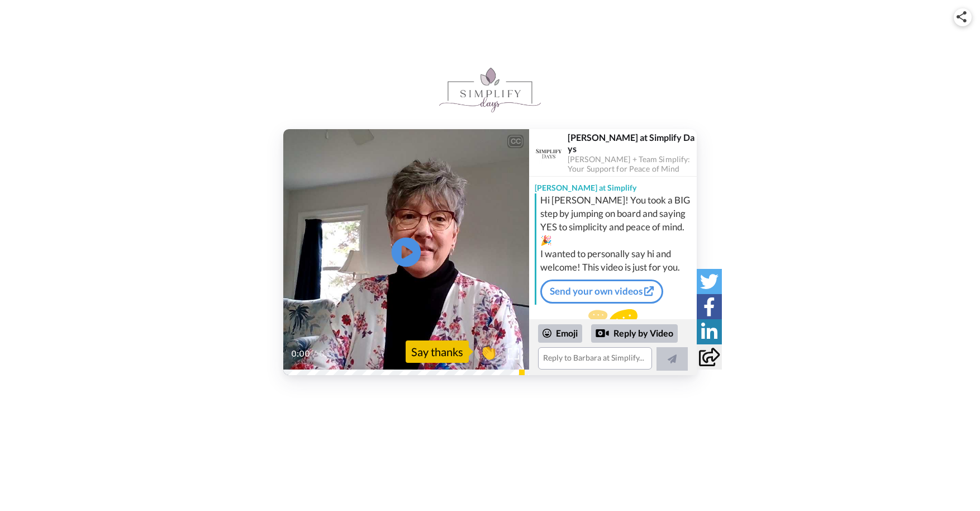 This screenshot has width=980, height=511. What do you see at coordinates (549, 153) in the screenshot?
I see `img: Profile Image` at bounding box center [549, 153].